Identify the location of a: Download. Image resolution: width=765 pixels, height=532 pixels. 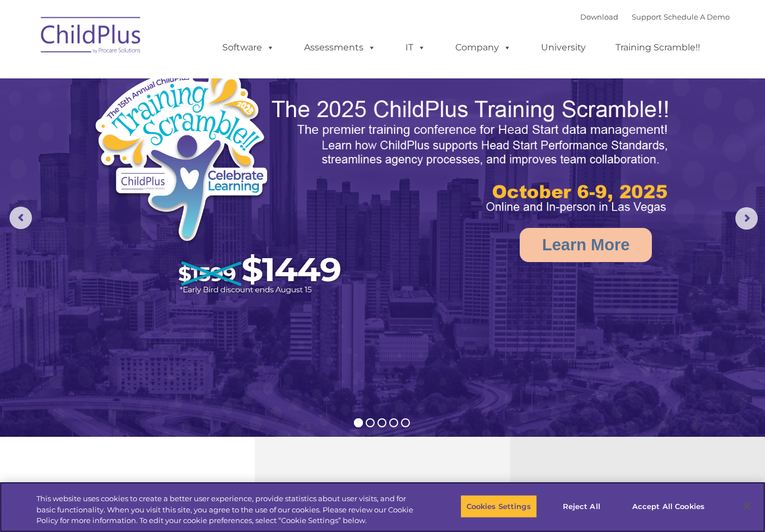
(599, 17).